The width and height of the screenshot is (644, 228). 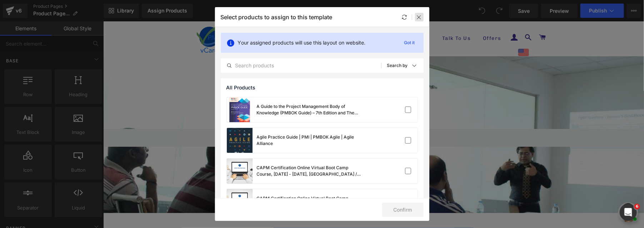 I want to click on input: Search products, so click(x=301, y=66).